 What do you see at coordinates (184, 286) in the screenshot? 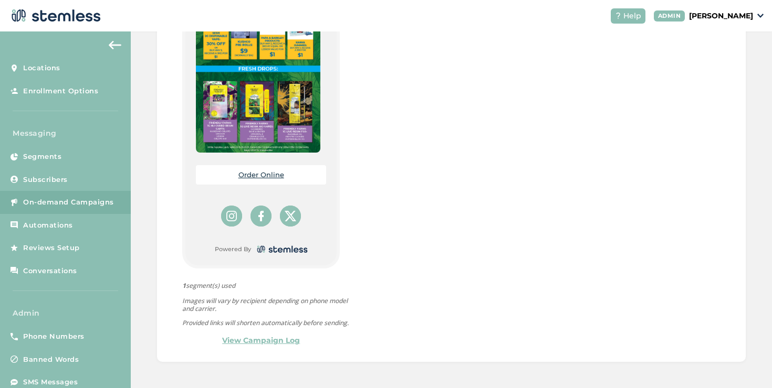
I see `strong: 1` at bounding box center [184, 286].